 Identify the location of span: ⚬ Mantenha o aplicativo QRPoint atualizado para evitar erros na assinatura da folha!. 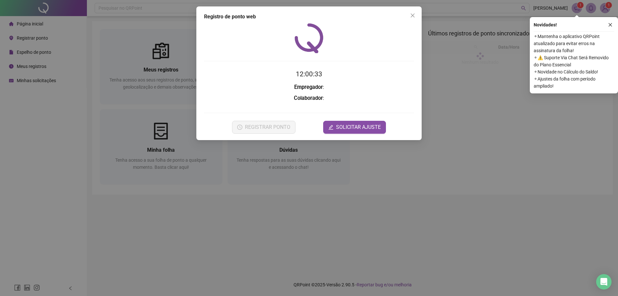
(574, 43).